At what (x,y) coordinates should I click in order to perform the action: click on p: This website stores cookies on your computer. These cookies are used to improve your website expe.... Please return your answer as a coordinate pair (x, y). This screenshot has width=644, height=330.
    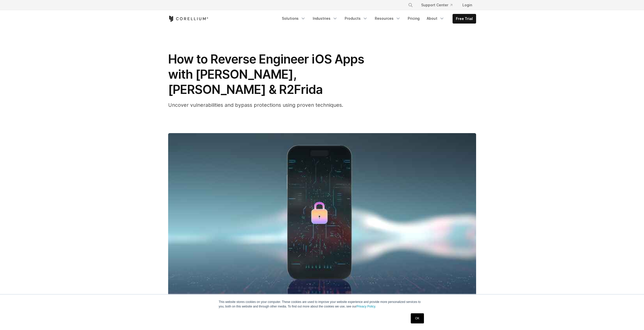
    Looking at the image, I should click on (322, 304).